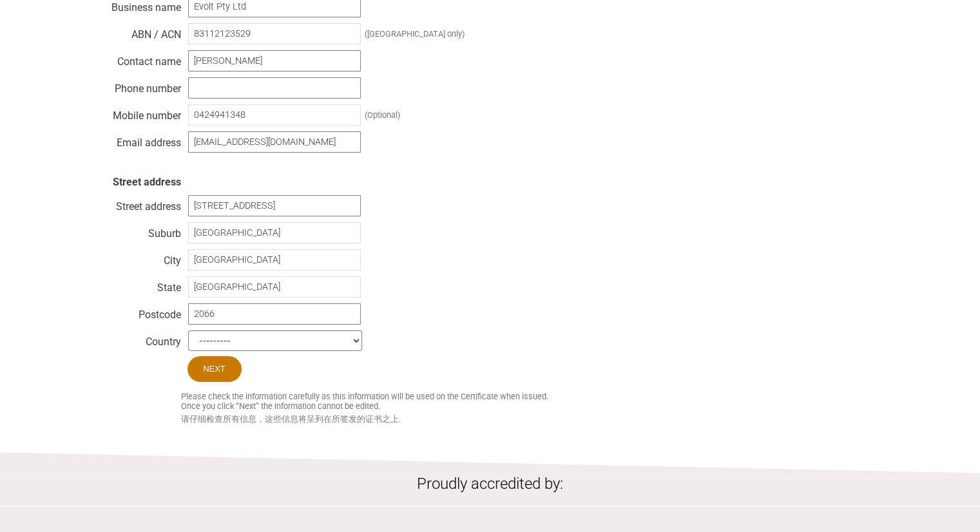  Describe the element at coordinates (133, 113) in the screenshot. I see `div: Mobile number` at that location.